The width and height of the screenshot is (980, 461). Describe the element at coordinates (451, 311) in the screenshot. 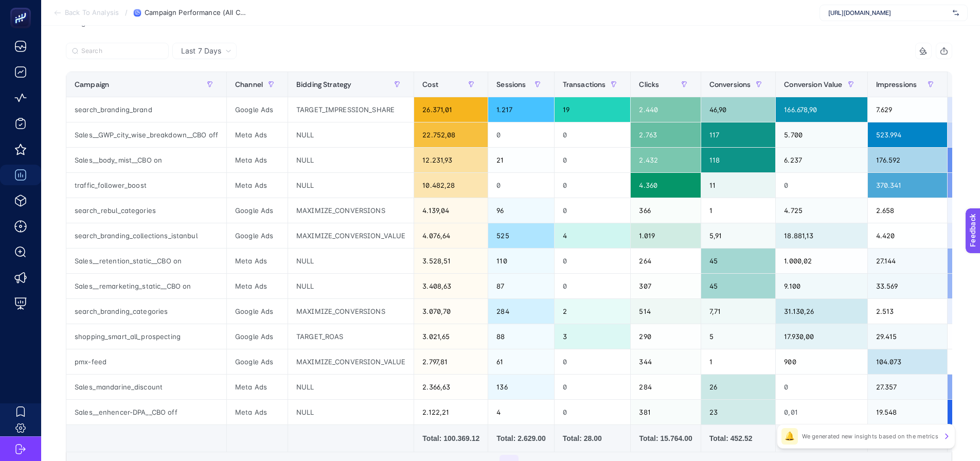

I see `div: 3.070,70` at that location.